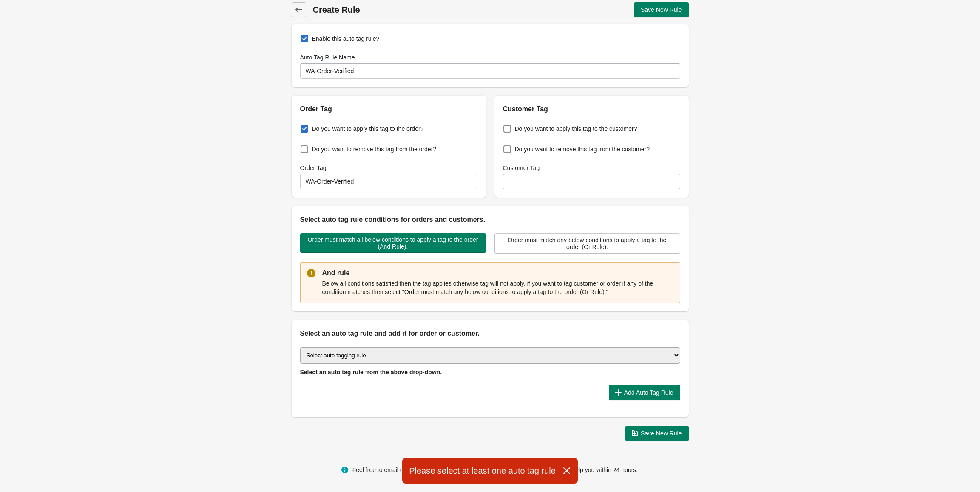 The height and width of the screenshot is (492, 980). What do you see at coordinates (374, 149) in the screenshot?
I see `span: Do you want to remove this tag from the order?` at bounding box center [374, 149].